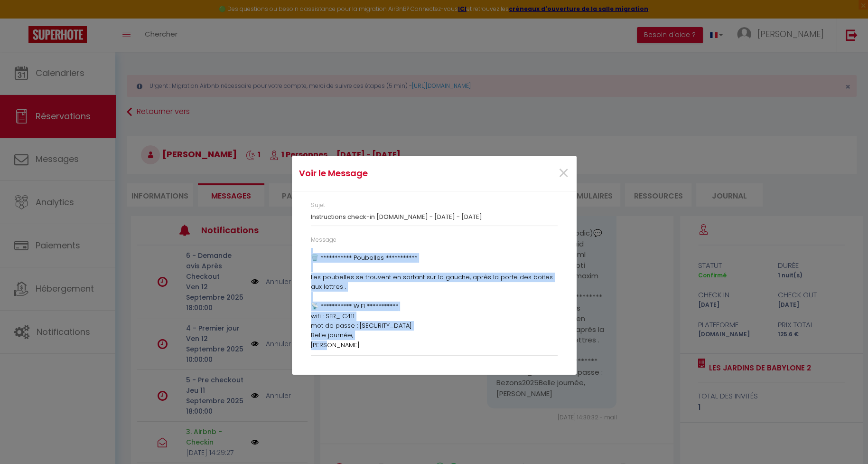  Describe the element at coordinates (434, 336) in the screenshot. I see `p: Belle journée,` at that location.